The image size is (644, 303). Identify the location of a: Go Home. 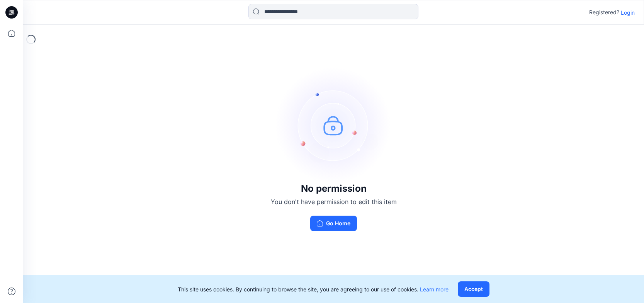
(334, 224).